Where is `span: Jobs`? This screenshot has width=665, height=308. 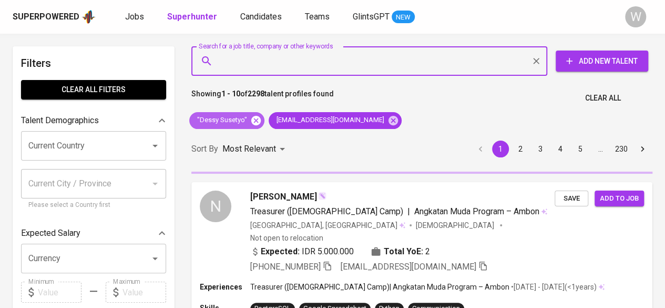
span: Jobs is located at coordinates (135, 16).